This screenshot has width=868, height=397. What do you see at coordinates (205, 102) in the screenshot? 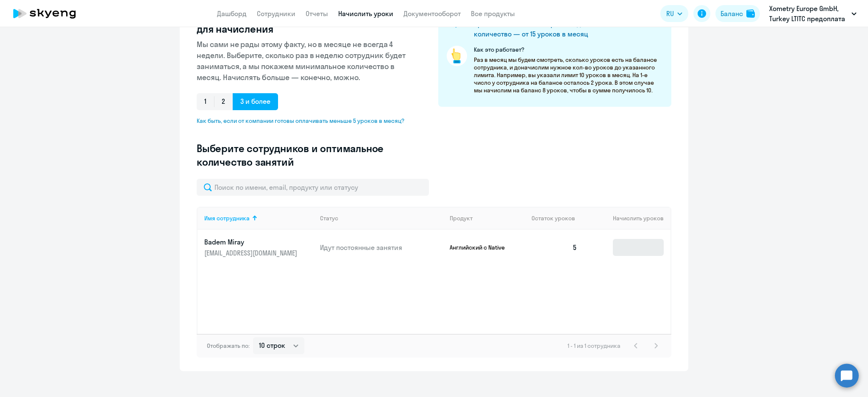
I see `span: 1` at bounding box center [205, 102].